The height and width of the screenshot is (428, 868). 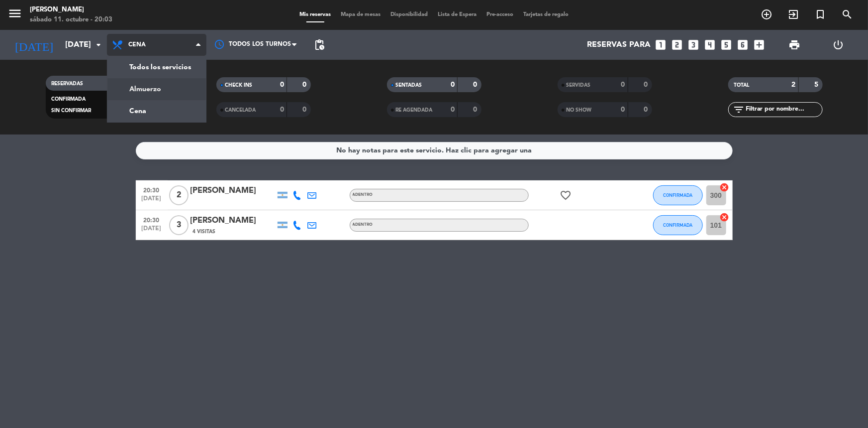 I want to click on span: 2, so click(x=179, y=195).